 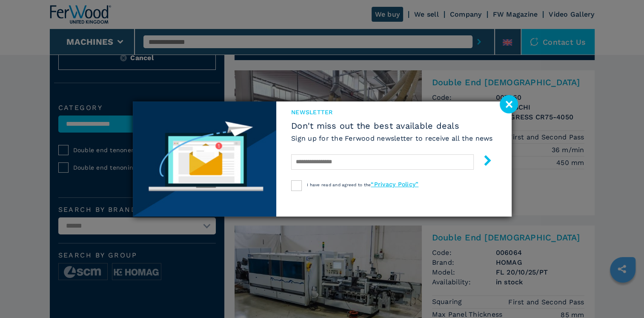 I want to click on img: Newsletter image, so click(x=205, y=159).